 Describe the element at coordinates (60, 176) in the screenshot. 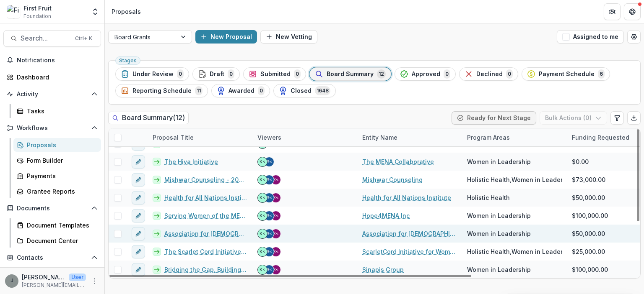

I see `div: Payments` at that location.